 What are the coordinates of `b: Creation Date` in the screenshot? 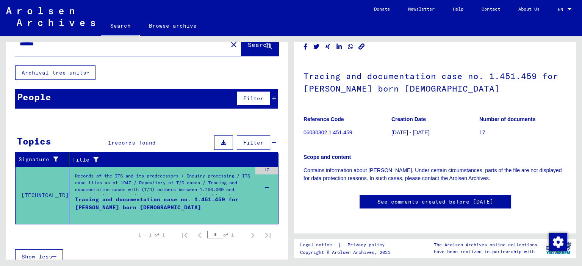 It's located at (408, 119).